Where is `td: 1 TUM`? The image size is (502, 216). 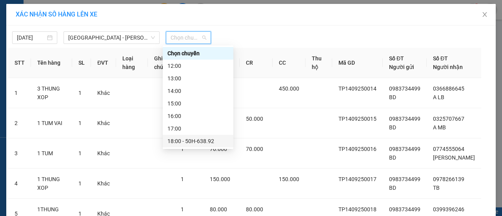 td: 1 TUM is located at coordinates (51, 153).